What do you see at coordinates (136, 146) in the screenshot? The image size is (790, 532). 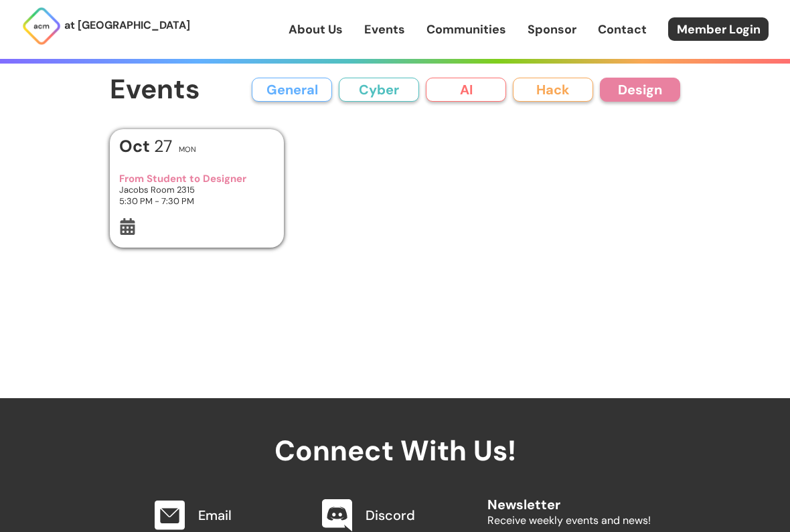 I see `b: Oct` at bounding box center [136, 146].